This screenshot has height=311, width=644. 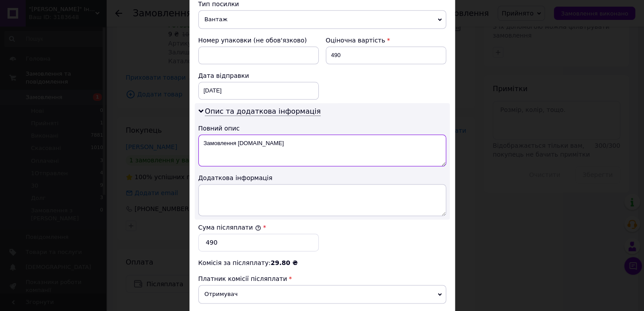 What do you see at coordinates (284, 262) in the screenshot?
I see `span: 29.80 ₴` at bounding box center [284, 262].